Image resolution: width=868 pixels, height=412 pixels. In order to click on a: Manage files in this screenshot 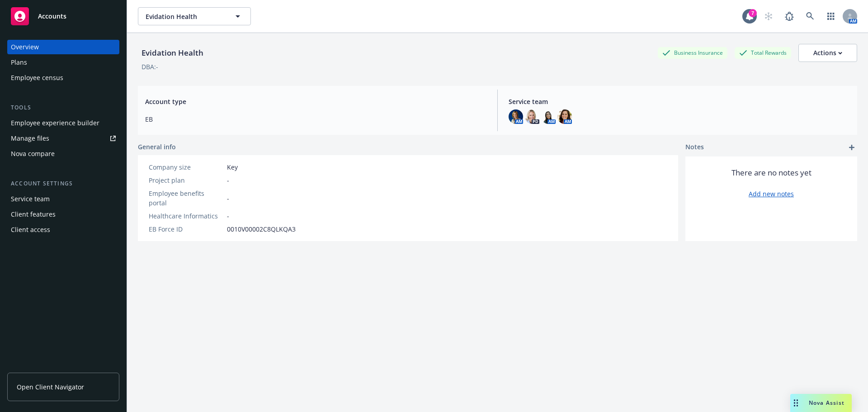, I will do `click(63, 139)`.